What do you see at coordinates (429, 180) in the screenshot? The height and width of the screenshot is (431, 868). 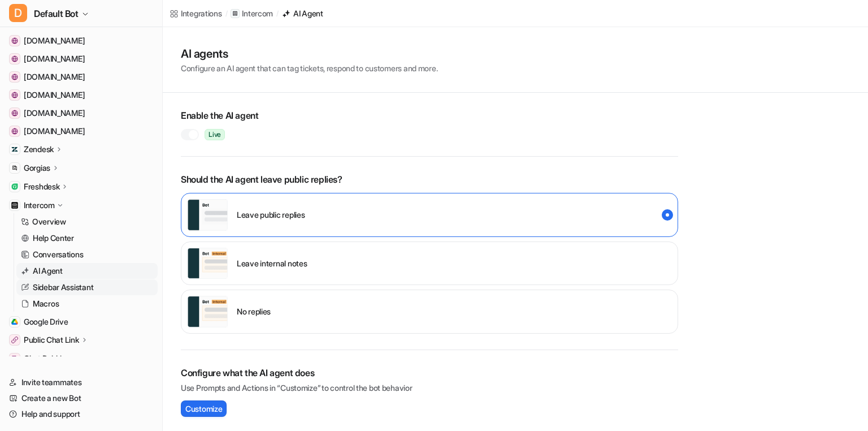 I see `p: Should the AI agent leave public replies?` at bounding box center [429, 180].